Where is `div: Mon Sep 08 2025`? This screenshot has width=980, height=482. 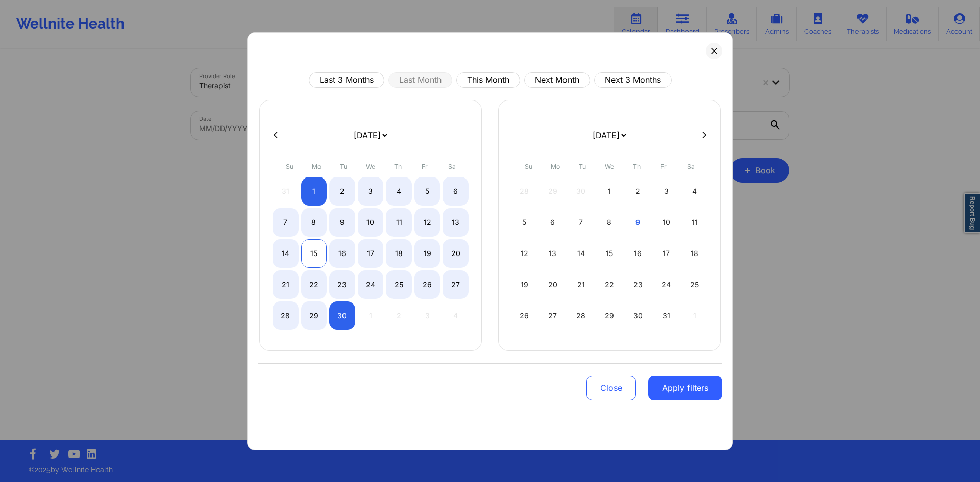 div: Mon Sep 08 2025 is located at coordinates (314, 222).